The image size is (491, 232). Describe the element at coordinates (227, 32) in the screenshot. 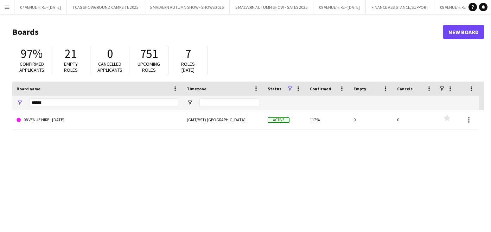

I see `h1: Boards` at that location.